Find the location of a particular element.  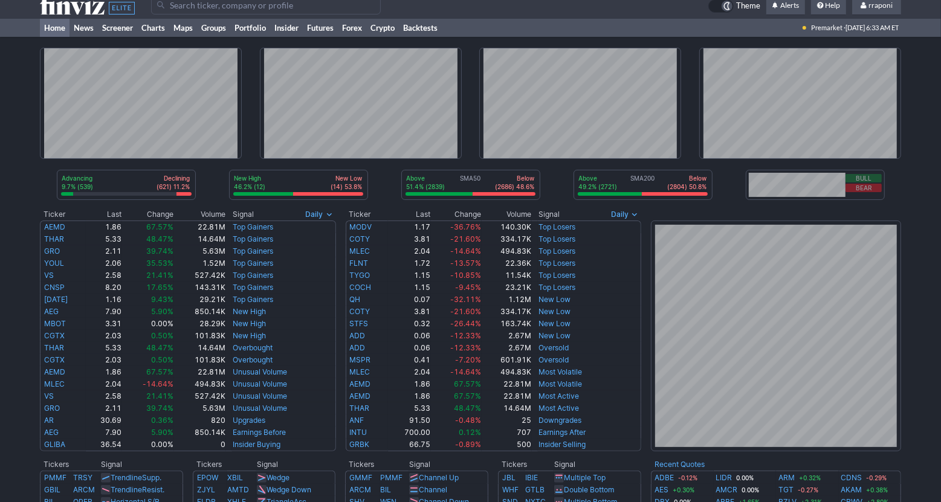

a: Screener is located at coordinates (117, 28).